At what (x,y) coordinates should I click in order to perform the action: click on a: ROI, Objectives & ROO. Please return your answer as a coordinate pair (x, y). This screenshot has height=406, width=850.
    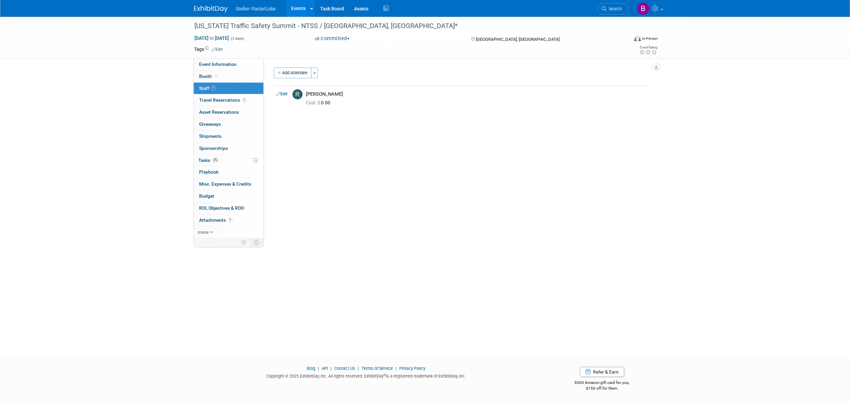
    Looking at the image, I should click on (229, 208).